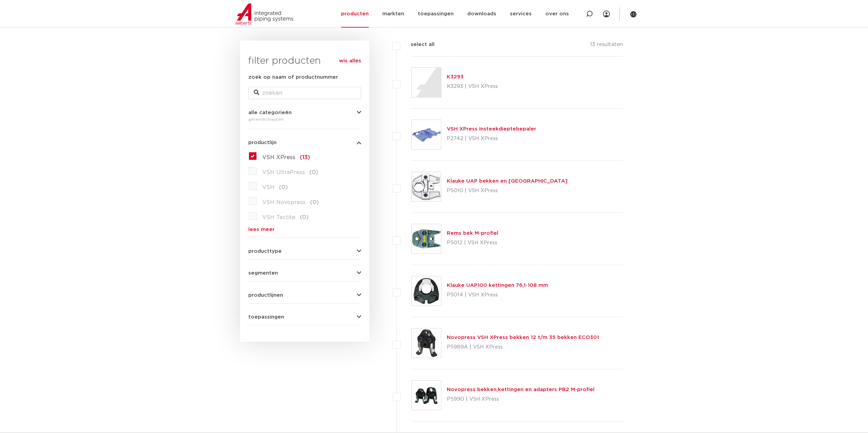 Image resolution: width=868 pixels, height=433 pixels. I want to click on a: Rems bek M-profiel, so click(472, 234).